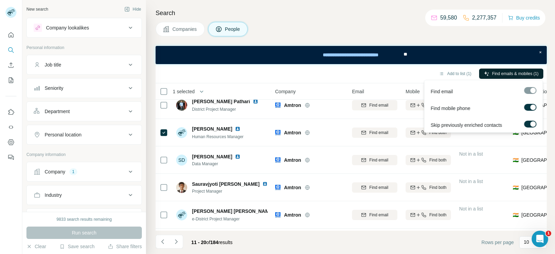  I want to click on div: Company lookalikes, so click(67, 28).